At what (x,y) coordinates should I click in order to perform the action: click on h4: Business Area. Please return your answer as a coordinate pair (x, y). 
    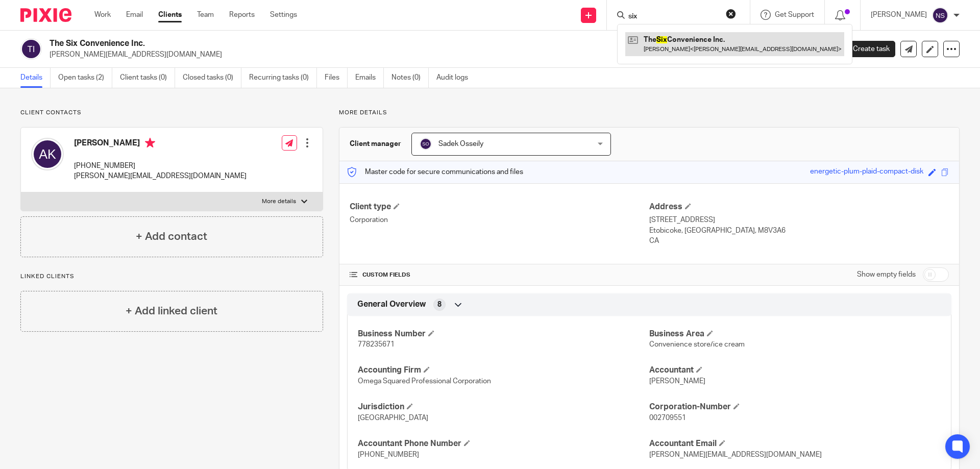
    Looking at the image, I should click on (794, 334).